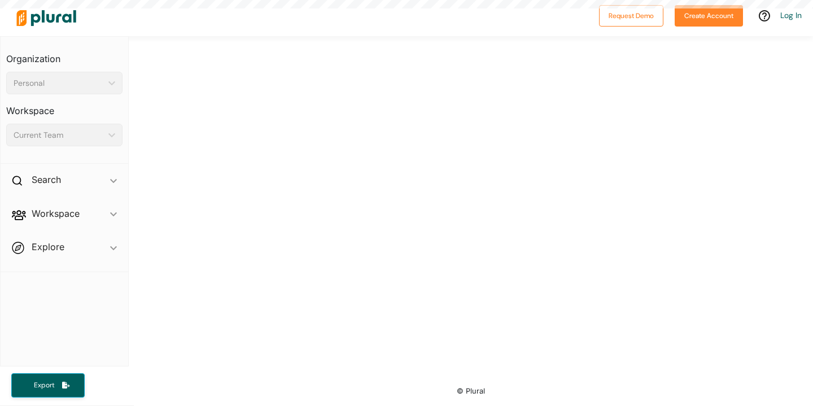 The width and height of the screenshot is (813, 406). Describe the element at coordinates (59, 83) in the screenshot. I see `div: Personal` at that location.